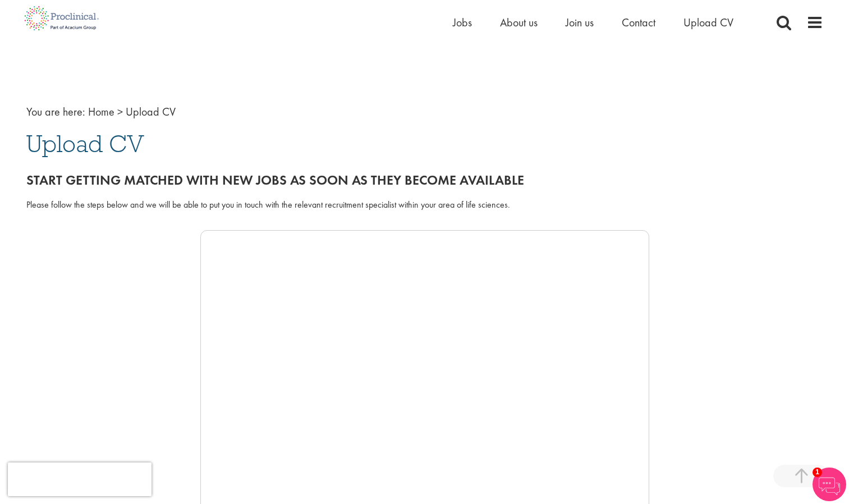 This screenshot has width=849, height=504. I want to click on span: Contact, so click(639, 22).